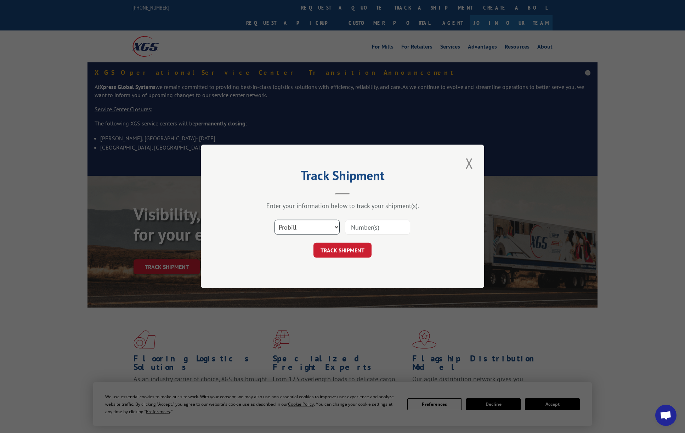 The width and height of the screenshot is (685, 433). Describe the element at coordinates (378, 227) in the screenshot. I see `input: Number(s)` at that location.